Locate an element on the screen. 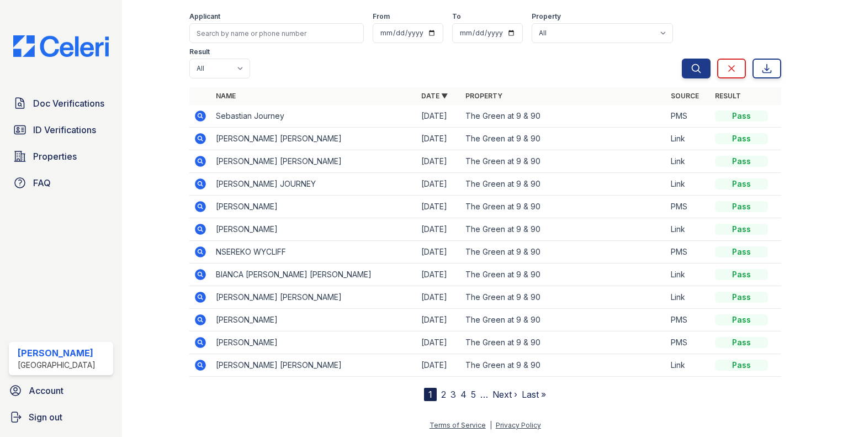 The width and height of the screenshot is (848, 437). input: Search by name or phone number is located at coordinates (277, 33).